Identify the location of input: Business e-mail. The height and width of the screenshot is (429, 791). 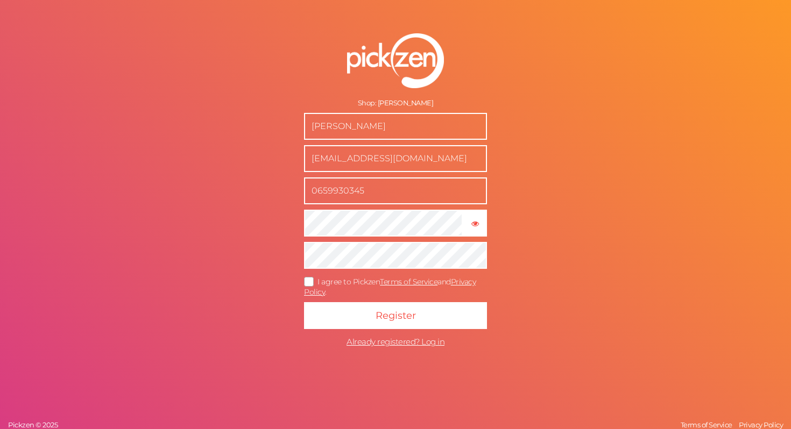
(395, 159).